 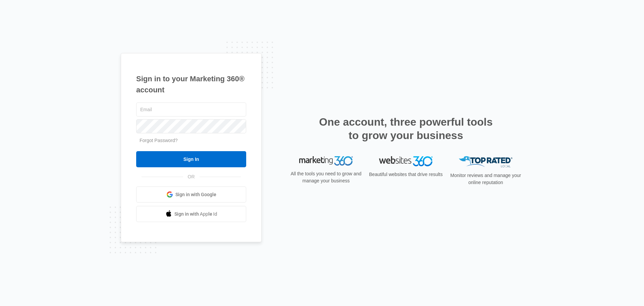 What do you see at coordinates (326, 161) in the screenshot?
I see `img: Marketing 360` at bounding box center [326, 161].